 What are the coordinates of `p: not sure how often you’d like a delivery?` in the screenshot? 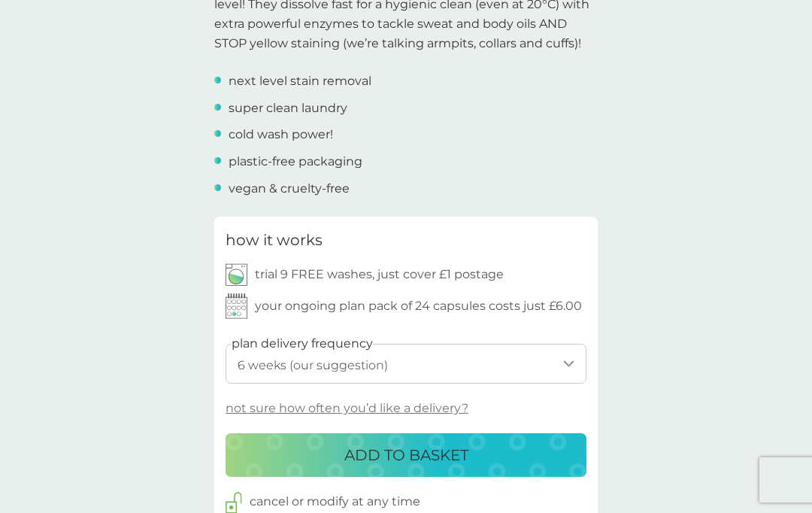 It's located at (346, 408).